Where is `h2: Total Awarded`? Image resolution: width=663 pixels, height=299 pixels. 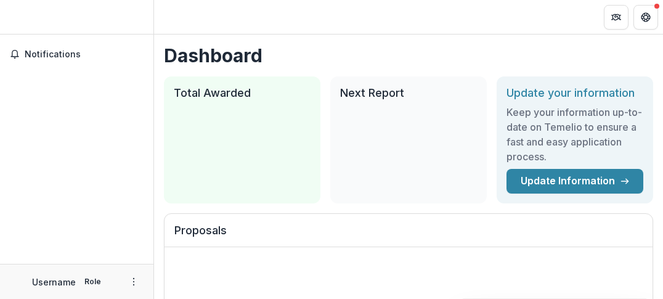
h2: Total Awarded is located at coordinates (242, 93).